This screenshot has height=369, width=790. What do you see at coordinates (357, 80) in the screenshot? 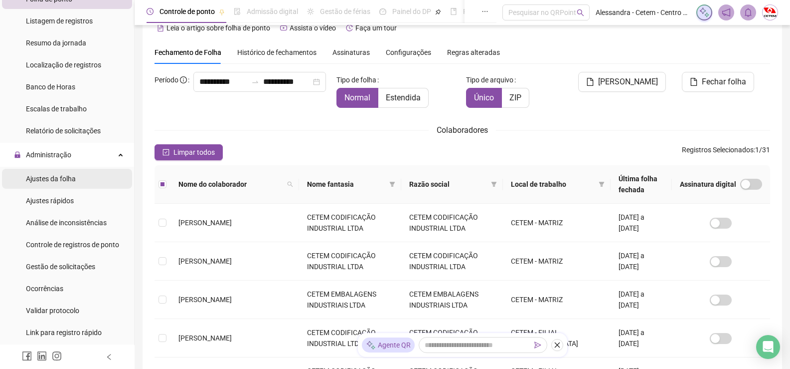
I see `span: Tipo de folha` at bounding box center [357, 80].